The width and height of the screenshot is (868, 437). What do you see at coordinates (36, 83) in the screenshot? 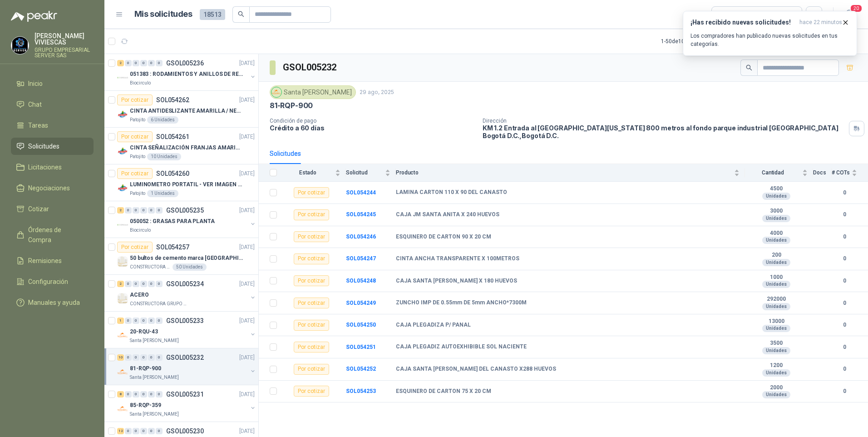
I see `span: Inicio` at bounding box center [36, 83].